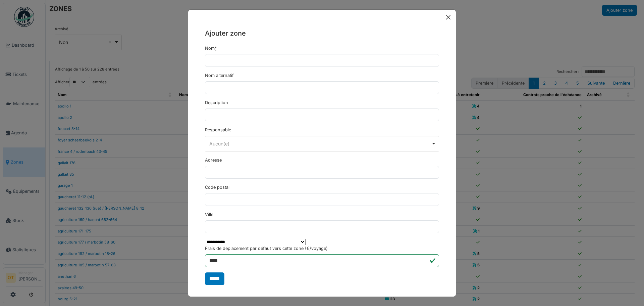  Describe the element at coordinates (448, 17) in the screenshot. I see `button: Close` at that location.